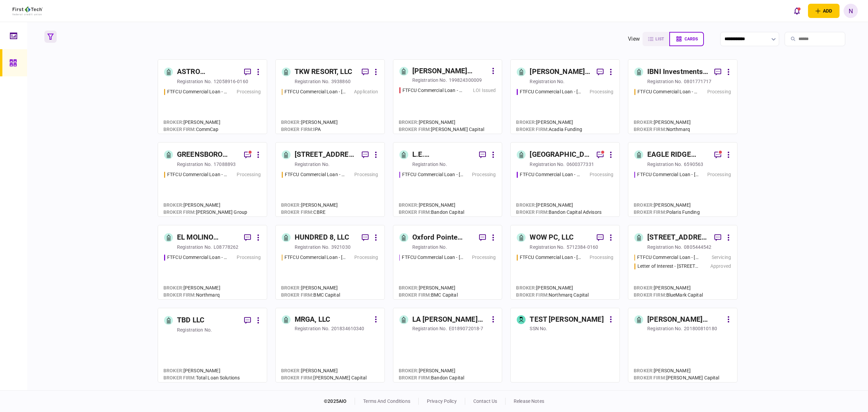 This screenshot has height=412, width=868. I want to click on img: client company logo, so click(27, 11).